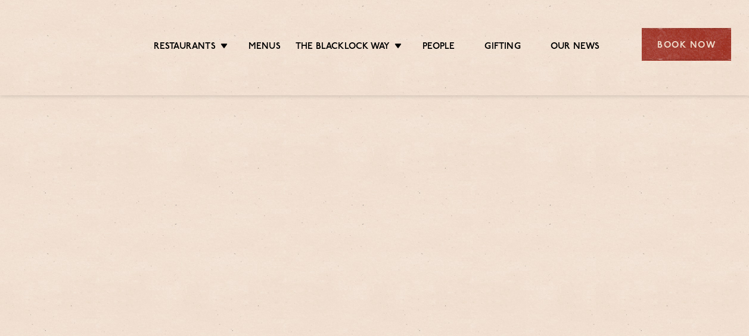  What do you see at coordinates (185, 48) in the screenshot?
I see `a: Restaurants` at bounding box center [185, 48].